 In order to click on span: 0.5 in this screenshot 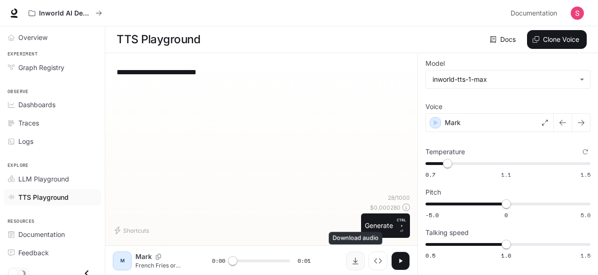, I will do `click(430, 255)`.